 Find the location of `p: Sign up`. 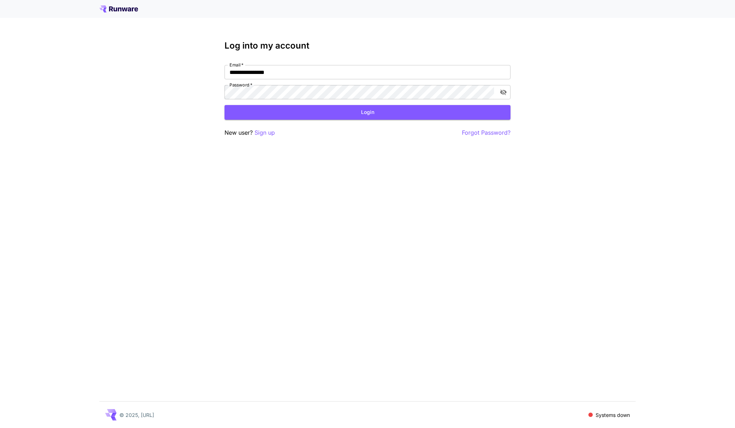

p: Sign up is located at coordinates (265, 133).